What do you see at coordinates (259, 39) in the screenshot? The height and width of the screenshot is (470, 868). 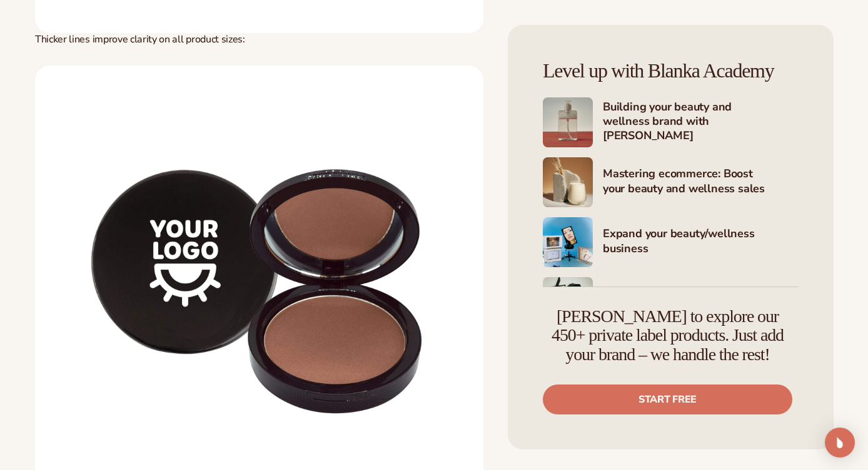 I see `p: Thicker lines improve clarity on all product sizes:` at bounding box center [259, 39].